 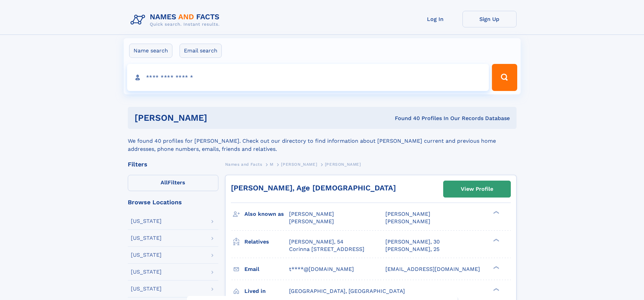 What do you see at coordinates (176, 20) in the screenshot?
I see `img: Logo Names and Facts` at bounding box center [176, 20].